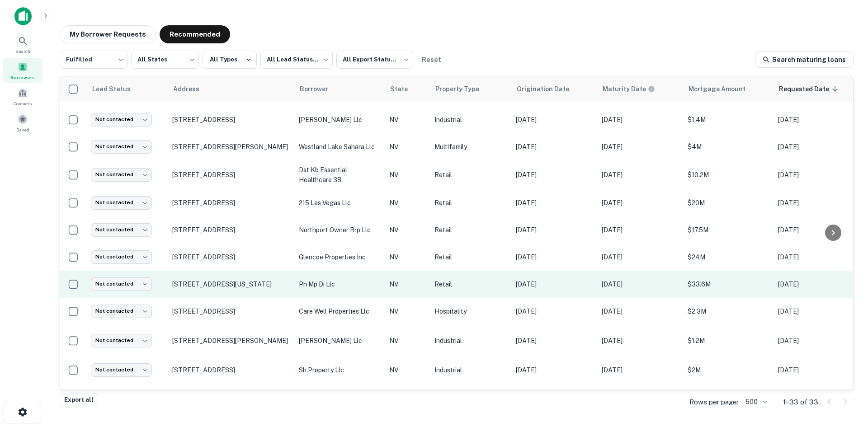 Image resolution: width=868 pixels, height=427 pixels. What do you see at coordinates (471, 312) in the screenshot?
I see `p: Hospitality` at bounding box center [471, 312].